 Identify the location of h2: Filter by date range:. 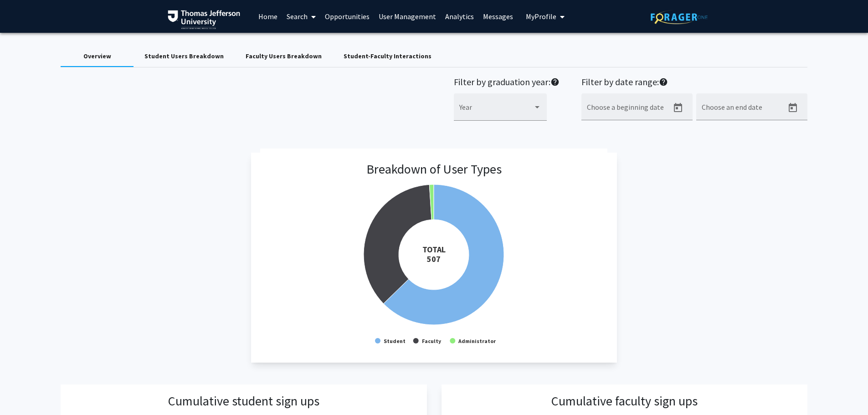
(694, 83).